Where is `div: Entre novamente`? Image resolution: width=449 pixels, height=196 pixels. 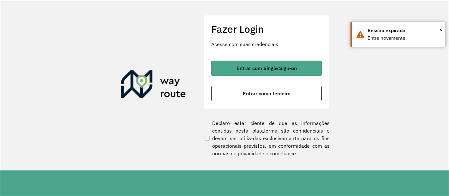
div: Entre novamente is located at coordinates (404, 38).